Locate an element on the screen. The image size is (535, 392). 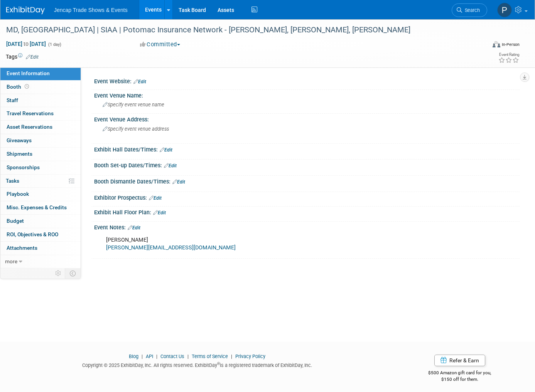
span: Asset Reservations is located at coordinates (29, 127).